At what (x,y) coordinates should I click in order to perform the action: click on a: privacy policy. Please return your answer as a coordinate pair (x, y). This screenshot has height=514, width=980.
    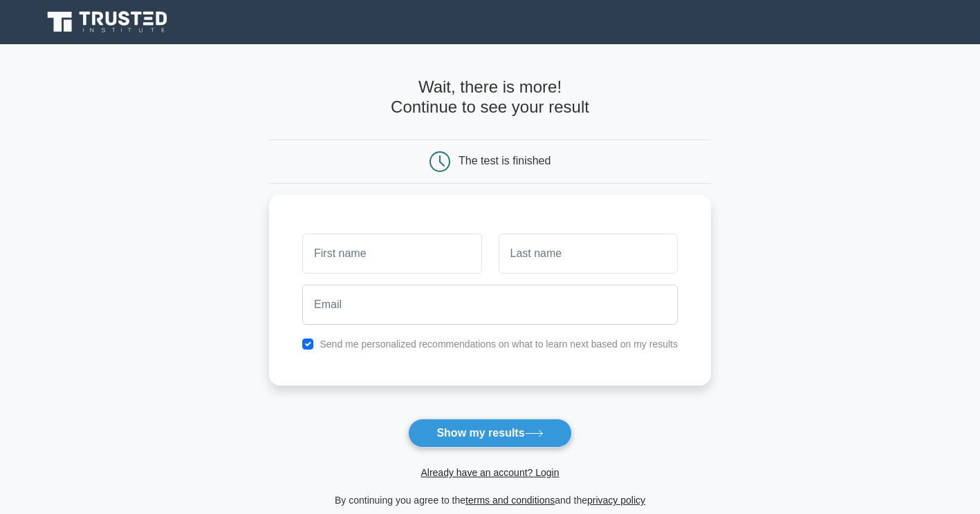
    Looking at the image, I should click on (616, 500).